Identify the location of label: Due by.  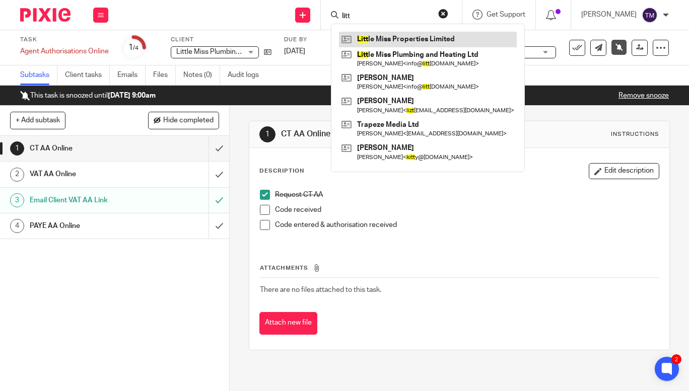
(307, 40).